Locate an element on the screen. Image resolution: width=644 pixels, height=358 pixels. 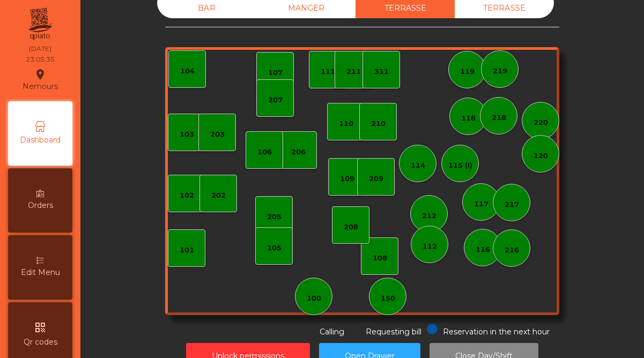
div: 115 (I) is located at coordinates (461, 165).